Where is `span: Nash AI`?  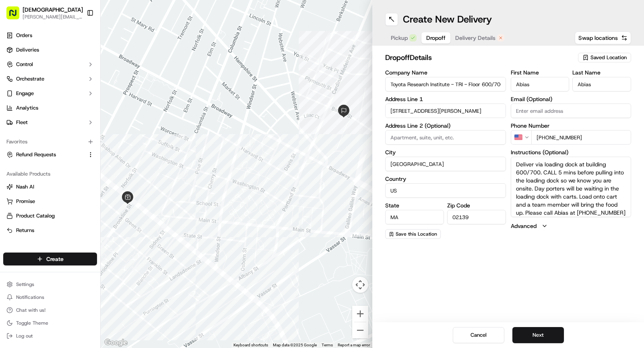
span: Nash AI is located at coordinates (25, 187).